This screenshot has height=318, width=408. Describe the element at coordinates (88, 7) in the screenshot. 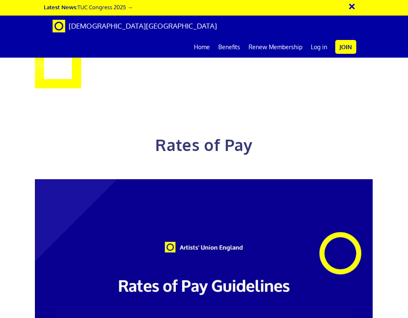

I see `a: Latest News:TUC Congress 2025 →` at that location.